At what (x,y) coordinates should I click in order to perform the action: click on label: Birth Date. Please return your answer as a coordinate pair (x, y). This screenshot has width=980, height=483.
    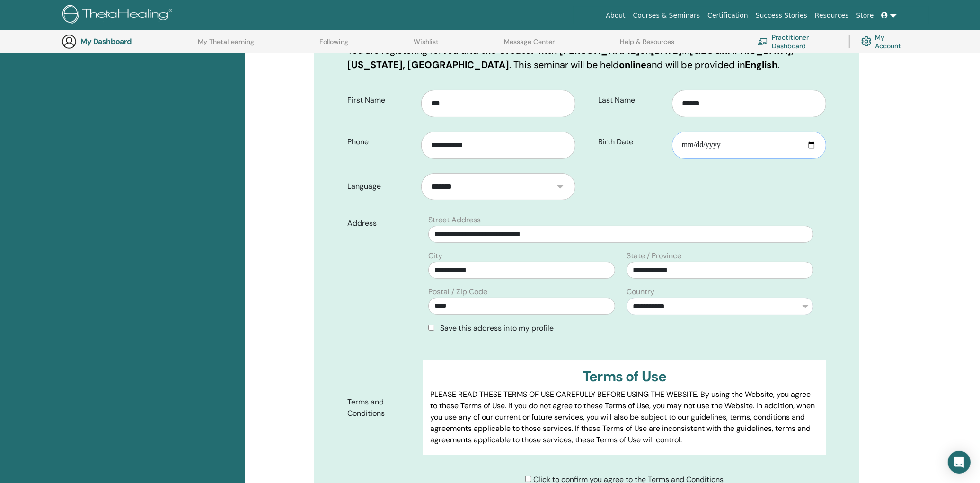
    Looking at the image, I should click on (631, 142).